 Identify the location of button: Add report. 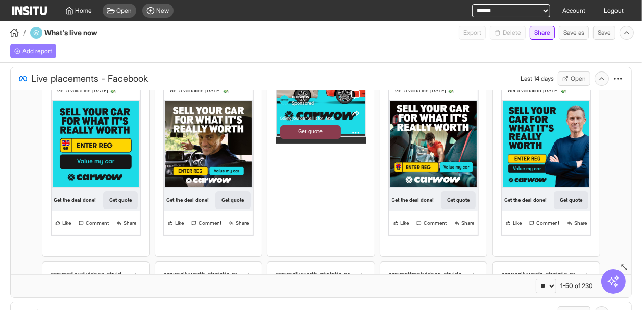
(33, 51).